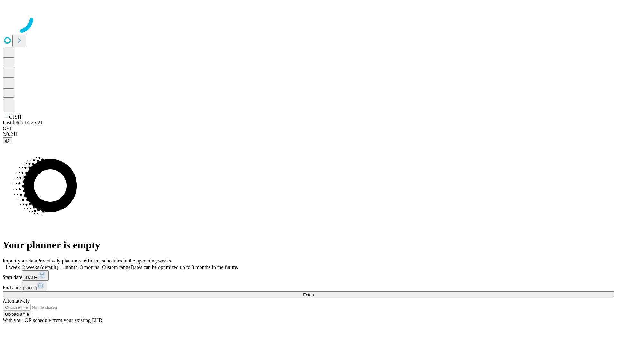  I want to click on span: Custom range, so click(116, 267).